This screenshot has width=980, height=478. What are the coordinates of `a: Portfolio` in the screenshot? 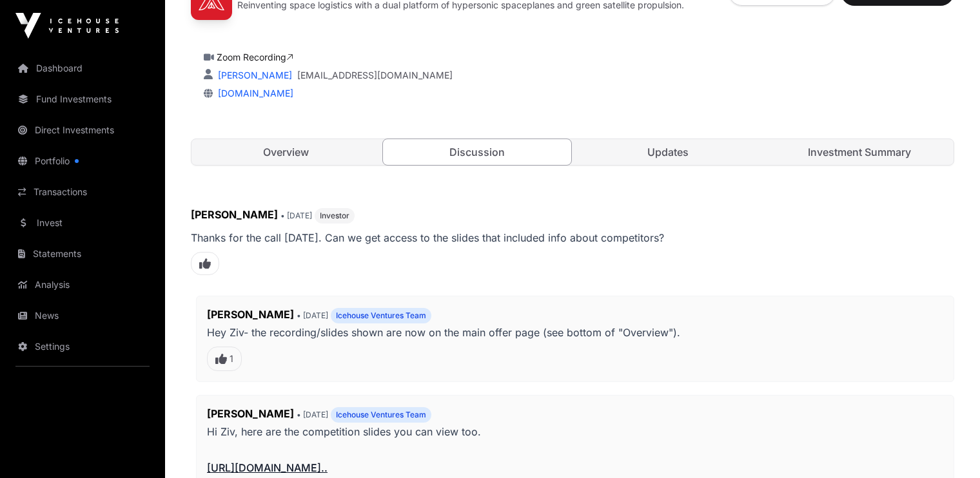 It's located at (83, 161).